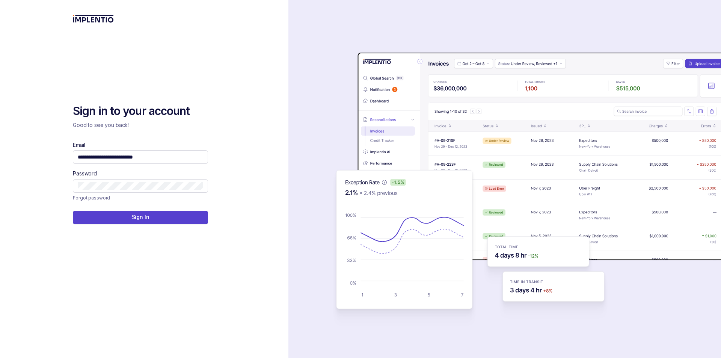 This screenshot has height=358, width=721. Describe the element at coordinates (79, 145) in the screenshot. I see `label: Email` at that location.